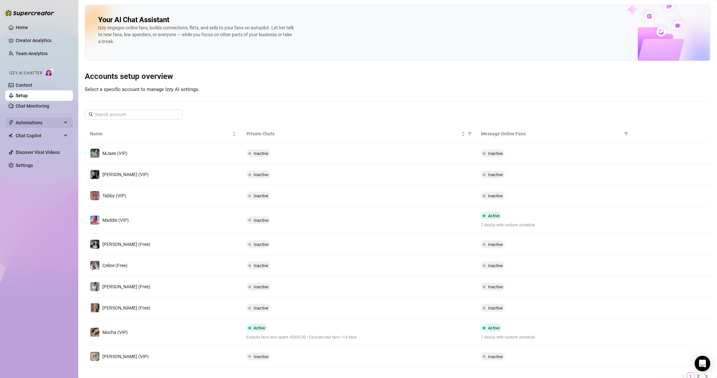 This screenshot has width=717, height=378. I want to click on img: Ellie (VIP), so click(95, 356).